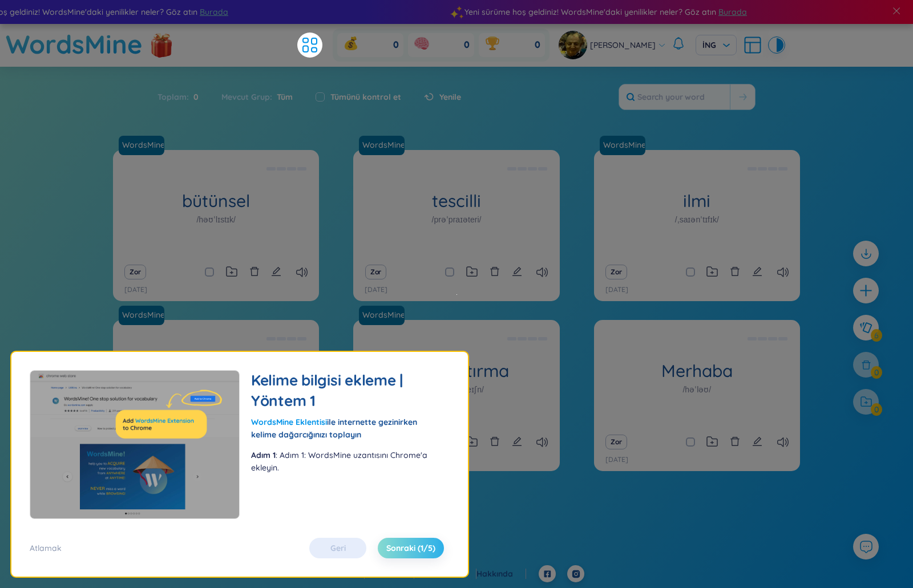 The height and width of the screenshot is (588, 913). Describe the element at coordinates (411, 548) in the screenshot. I see `button: Sonraki (1/5)` at that location.